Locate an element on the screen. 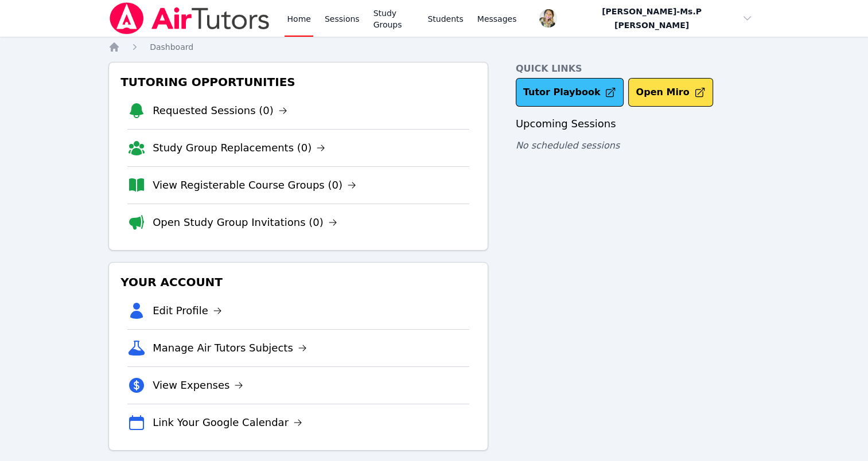  a: Edit Profile is located at coordinates (187, 311).